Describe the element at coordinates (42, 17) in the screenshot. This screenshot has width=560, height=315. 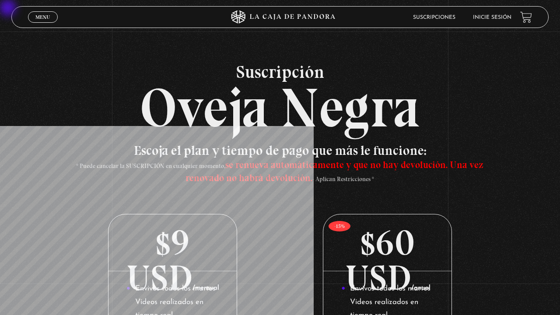
I see `span: Menu` at that location.